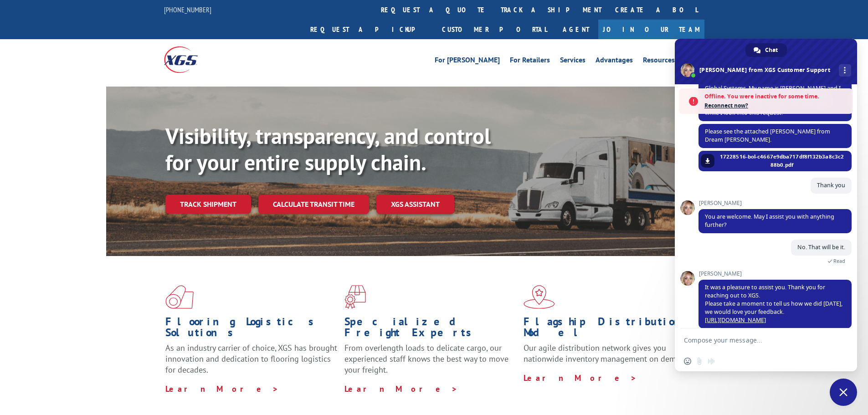  Describe the element at coordinates (494, 29) in the screenshot. I see `a: Customer Portal` at that location.